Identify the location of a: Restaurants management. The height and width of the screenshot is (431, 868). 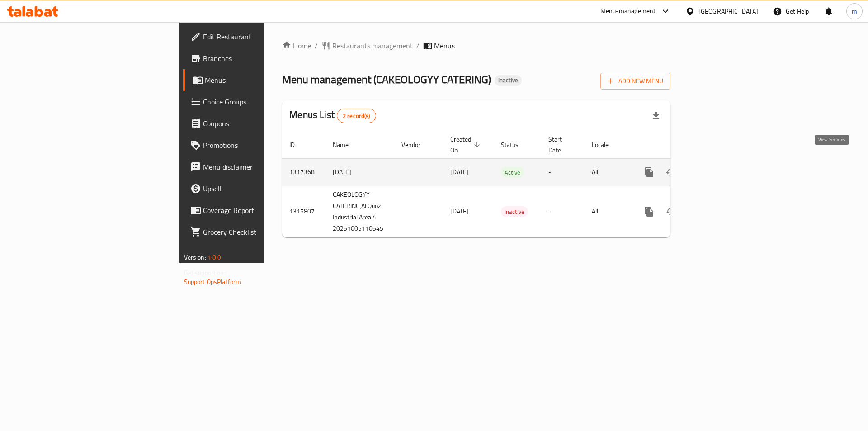
(367, 46).